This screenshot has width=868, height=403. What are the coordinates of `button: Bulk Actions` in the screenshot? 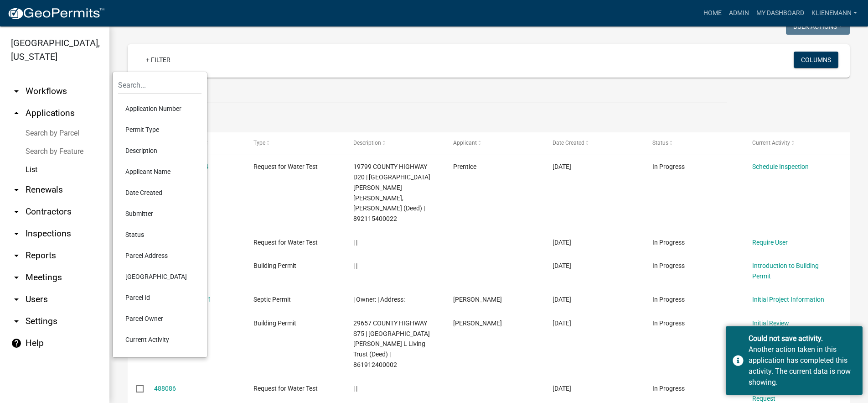 It's located at (818, 26).